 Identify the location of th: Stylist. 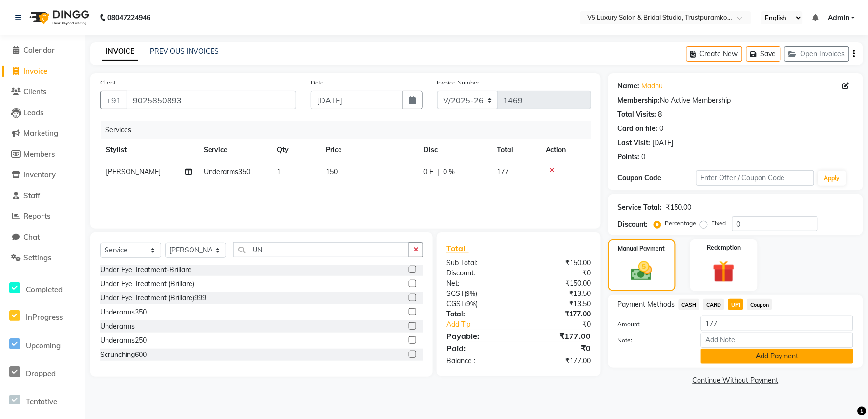
(149, 150).